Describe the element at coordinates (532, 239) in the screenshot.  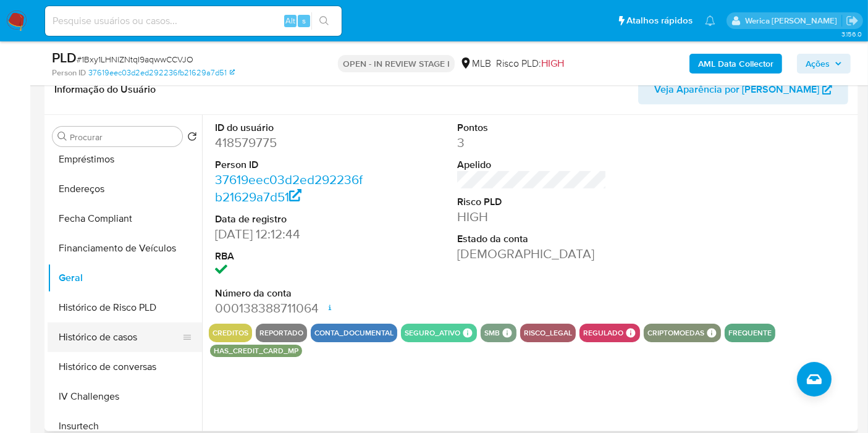
I see `dt: Estado da conta` at that location.